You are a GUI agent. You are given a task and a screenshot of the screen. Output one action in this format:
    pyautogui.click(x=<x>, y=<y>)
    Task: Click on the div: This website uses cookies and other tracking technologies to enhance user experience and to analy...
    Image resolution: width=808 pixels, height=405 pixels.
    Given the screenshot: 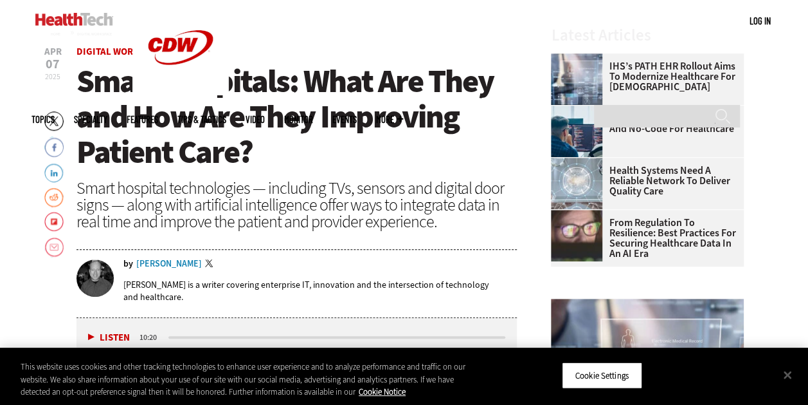 What is the action you would take?
    pyautogui.click(x=253, y=379)
    